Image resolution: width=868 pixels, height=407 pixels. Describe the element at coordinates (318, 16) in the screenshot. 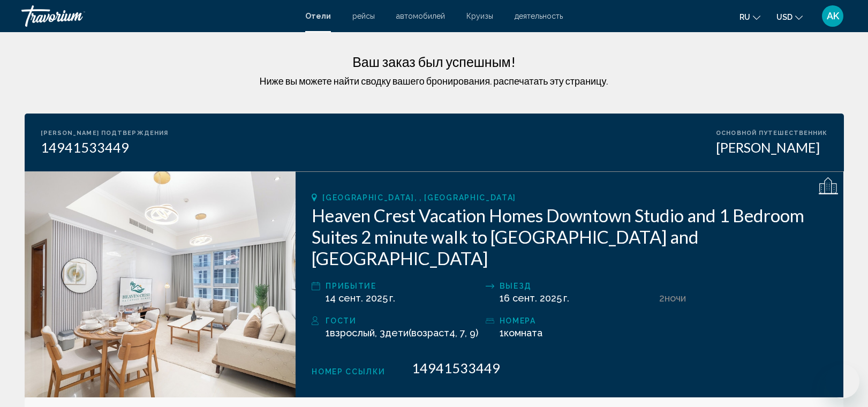

I see `span: Отели` at that location.